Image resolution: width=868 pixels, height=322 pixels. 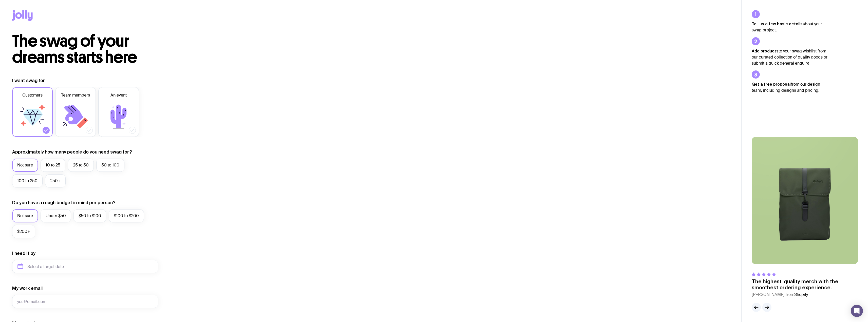 I want to click on label: I need it by, so click(x=24, y=253).